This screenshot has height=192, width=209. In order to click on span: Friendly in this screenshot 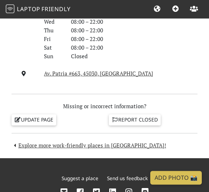, I will do `click(56, 9)`.